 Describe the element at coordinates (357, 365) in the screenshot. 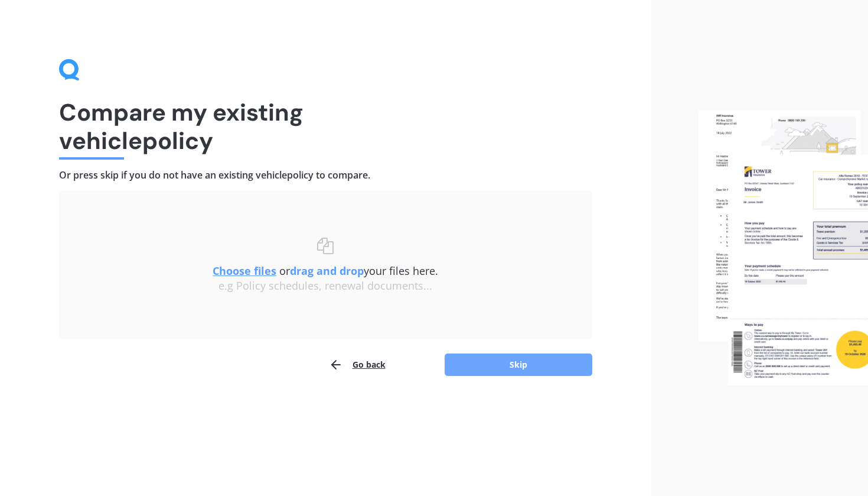

I see `button: Go back` at that location.